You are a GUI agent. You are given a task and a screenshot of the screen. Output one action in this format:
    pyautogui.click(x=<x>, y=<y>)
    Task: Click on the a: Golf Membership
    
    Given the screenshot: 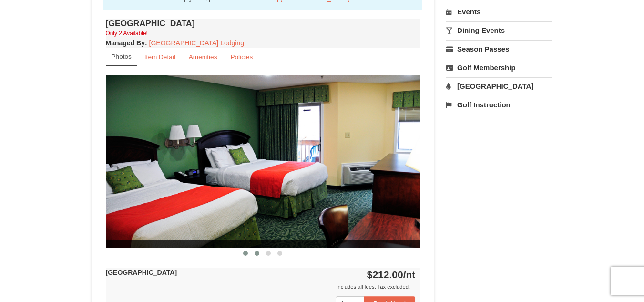 What is the action you would take?
    pyautogui.click(x=499, y=68)
    